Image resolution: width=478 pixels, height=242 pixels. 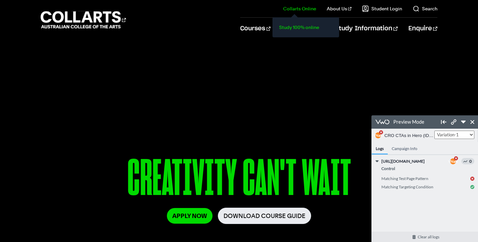 I want to click on a: Apply Now, so click(x=189, y=215).